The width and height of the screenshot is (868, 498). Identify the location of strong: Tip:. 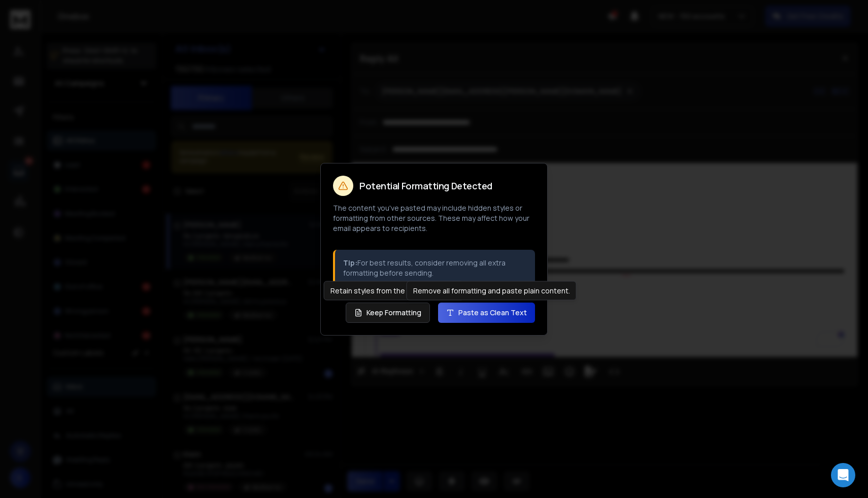
(351, 262).